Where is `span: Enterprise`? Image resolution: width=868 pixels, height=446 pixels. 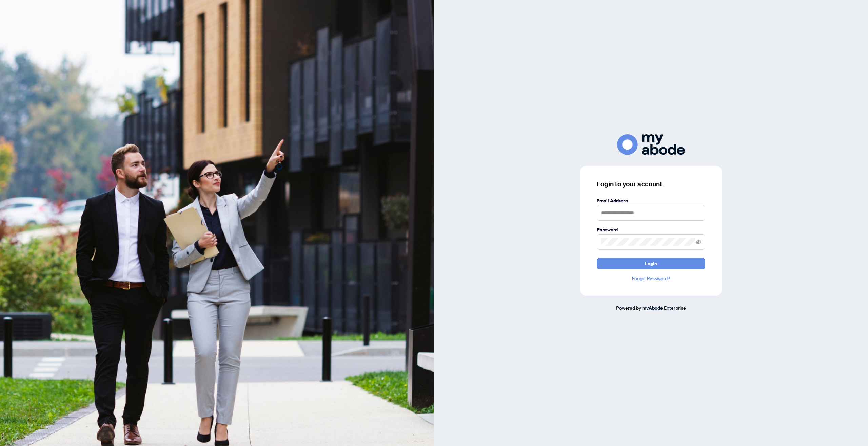 span: Enterprise is located at coordinates (675, 308).